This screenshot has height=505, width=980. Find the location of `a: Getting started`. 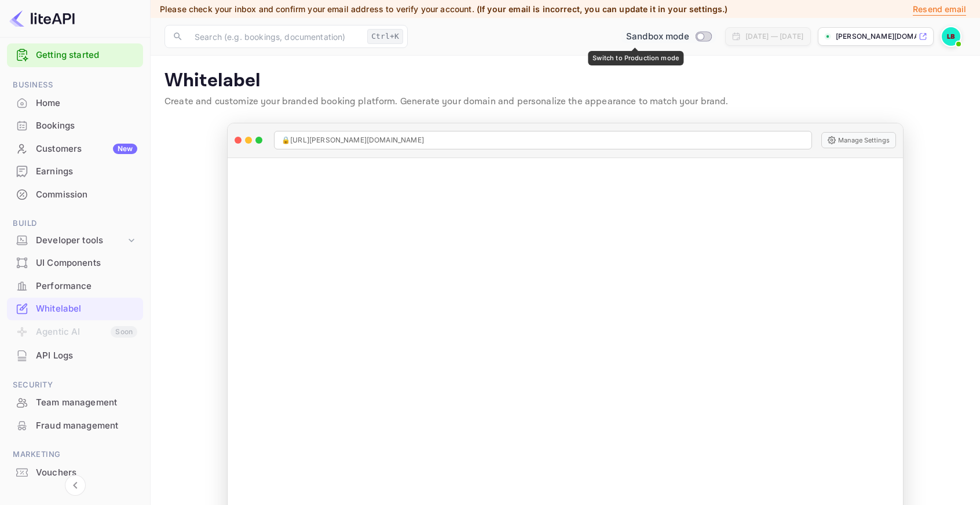

a: Getting started is located at coordinates (86, 55).